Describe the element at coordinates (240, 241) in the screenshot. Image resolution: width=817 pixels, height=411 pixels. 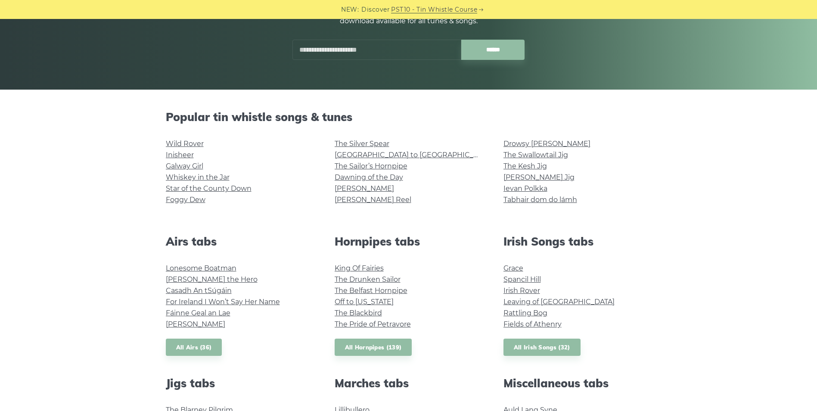
I see `h2: Airs tabs` at that location.